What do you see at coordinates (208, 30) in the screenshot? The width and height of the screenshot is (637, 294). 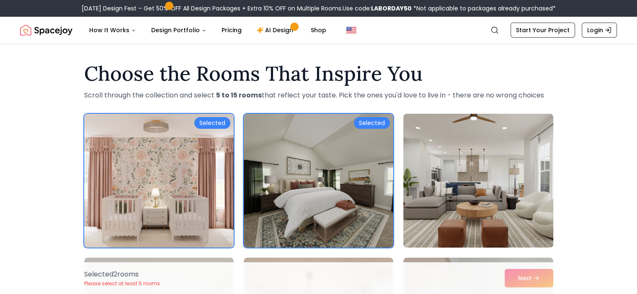 I see `nav: Main` at bounding box center [208, 30].